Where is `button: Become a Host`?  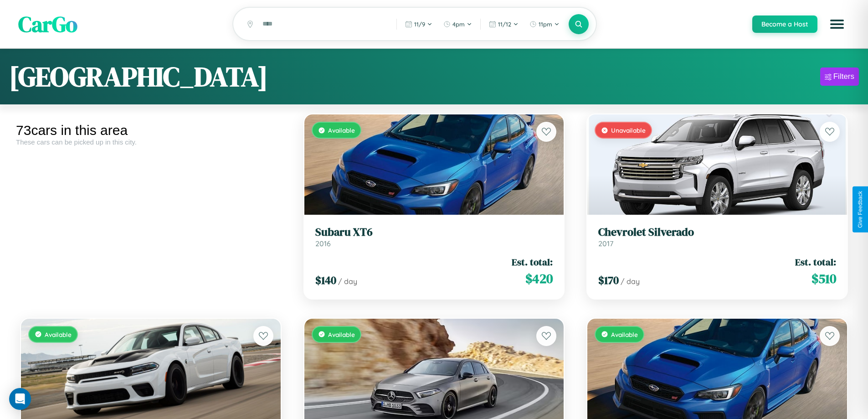
button: Become a Host is located at coordinates (785, 24).